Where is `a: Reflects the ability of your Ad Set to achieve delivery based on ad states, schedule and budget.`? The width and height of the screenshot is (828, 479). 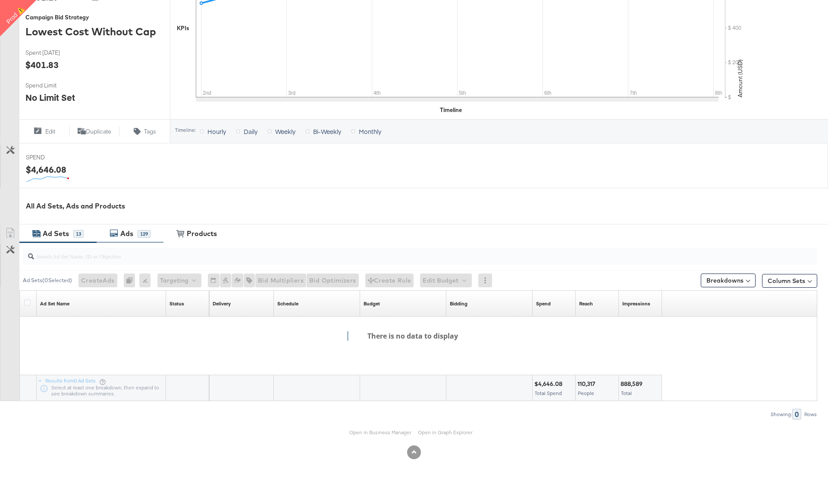
a: Reflects the ability of your Ad Set to achieve delivery based on ad states, schedule and budget. is located at coordinates (222, 304).